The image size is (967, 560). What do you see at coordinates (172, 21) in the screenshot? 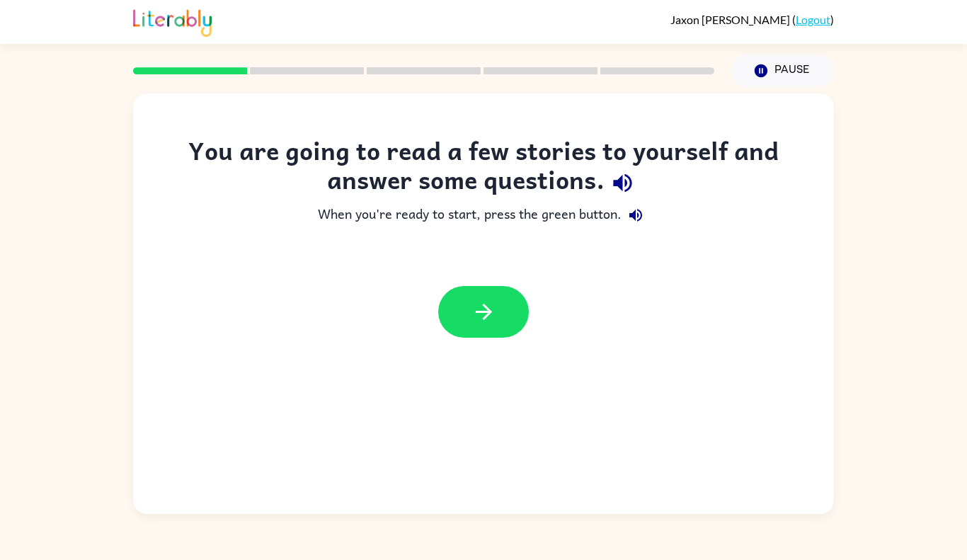
I see `img: Literably` at bounding box center [172, 21].